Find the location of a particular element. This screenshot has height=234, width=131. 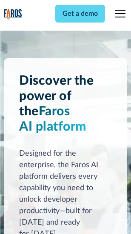

a: home is located at coordinates (13, 15).